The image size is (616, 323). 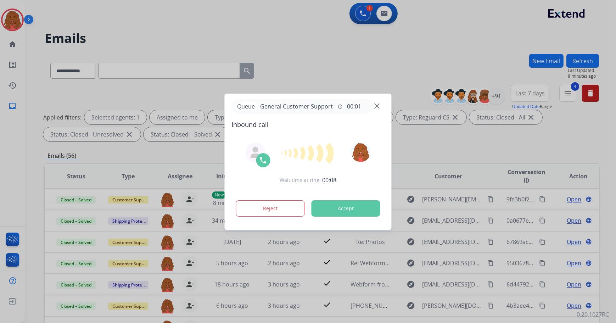 What do you see at coordinates (346, 208) in the screenshot?
I see `button: Accept` at bounding box center [346, 208].